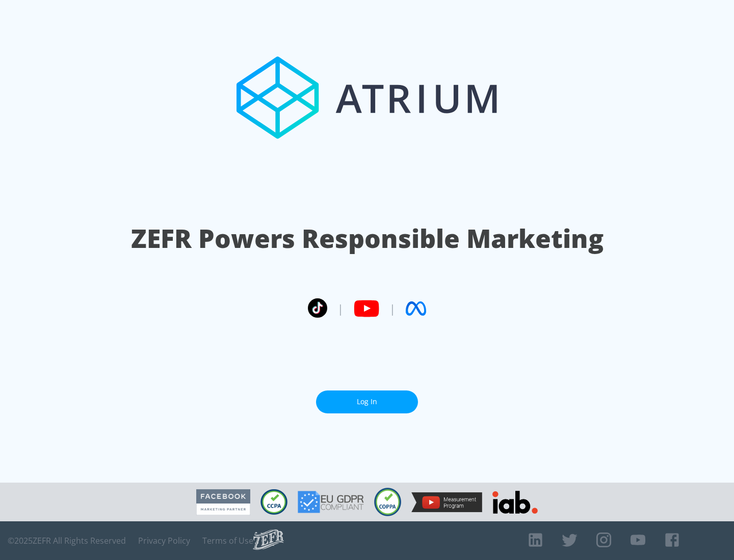 This screenshot has width=734, height=560. Describe the element at coordinates (514, 502) in the screenshot. I see `img: IAB` at that location.